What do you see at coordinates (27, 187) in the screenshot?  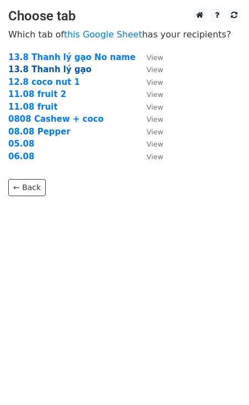 I see `a: ← Back` at bounding box center [27, 187].